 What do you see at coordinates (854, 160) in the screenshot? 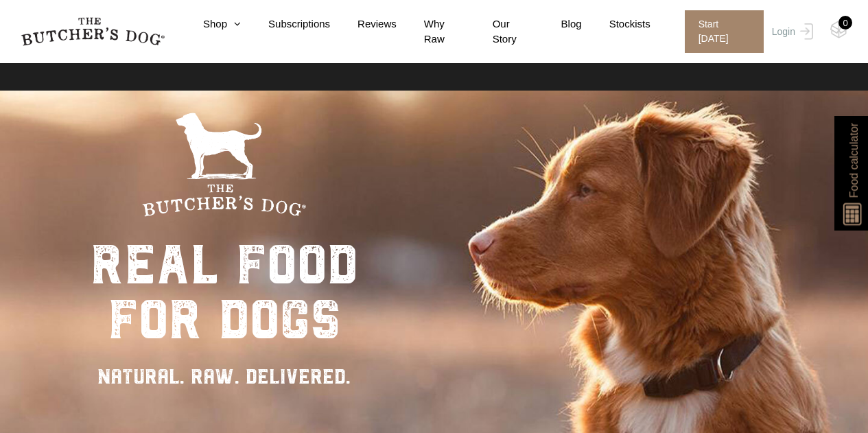
I see `span: Food calculator` at bounding box center [854, 160].